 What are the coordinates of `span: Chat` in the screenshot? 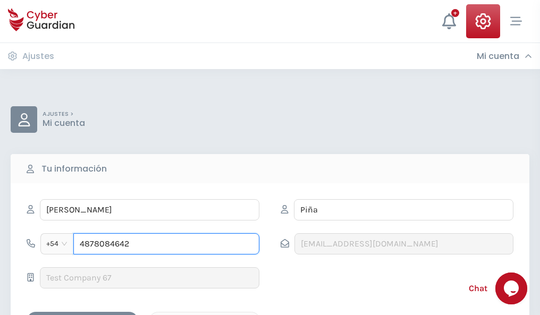 It's located at (478, 289).